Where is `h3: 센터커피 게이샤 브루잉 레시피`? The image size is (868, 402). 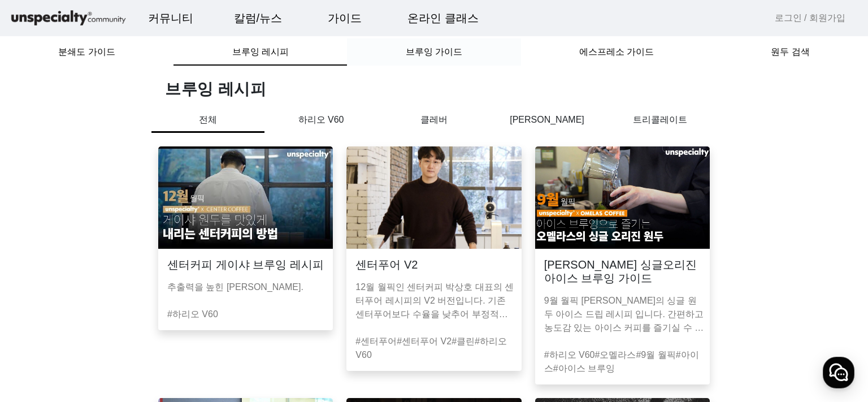 h3: 센터커피 게이샤 브루잉 레시피 is located at coordinates (245, 265).